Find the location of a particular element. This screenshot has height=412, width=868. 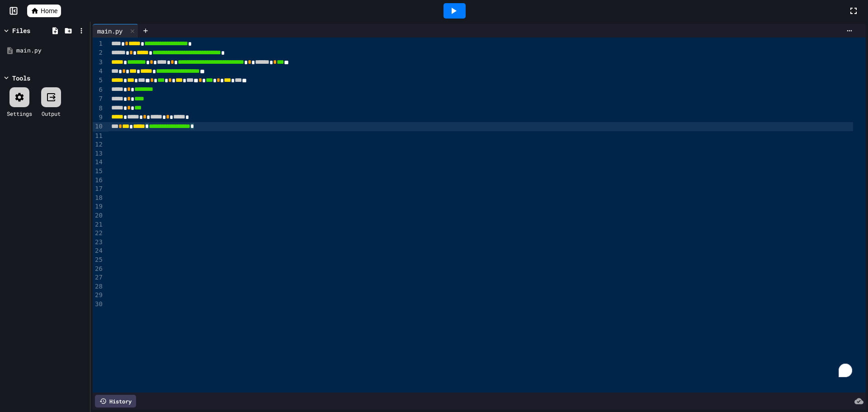

div: 4 is located at coordinates (98, 71).